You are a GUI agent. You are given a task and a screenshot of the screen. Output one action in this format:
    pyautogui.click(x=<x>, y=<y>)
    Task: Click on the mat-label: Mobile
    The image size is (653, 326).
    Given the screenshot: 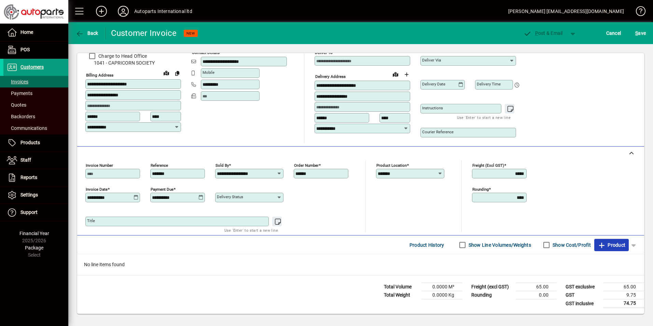 What is the action you would take?
    pyautogui.click(x=208, y=72)
    